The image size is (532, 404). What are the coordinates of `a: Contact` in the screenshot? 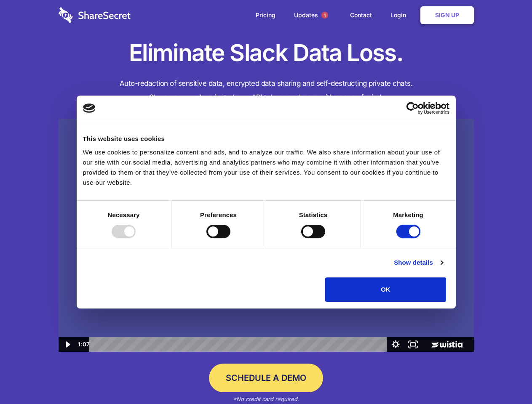 It's located at (361, 15).